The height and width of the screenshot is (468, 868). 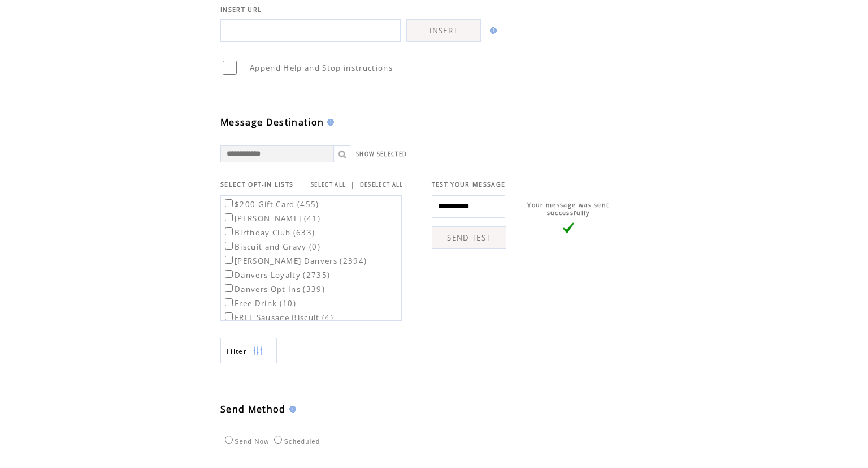 What do you see at coordinates (228, 274) in the screenshot?
I see `input: Danvers Loyalty (2735)` at bounding box center [228, 274].